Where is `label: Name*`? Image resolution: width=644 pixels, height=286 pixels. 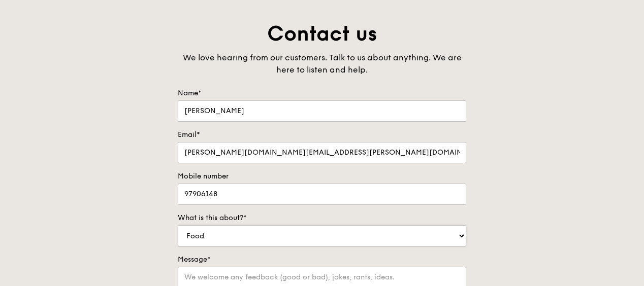
label: Name* is located at coordinates (322, 93).